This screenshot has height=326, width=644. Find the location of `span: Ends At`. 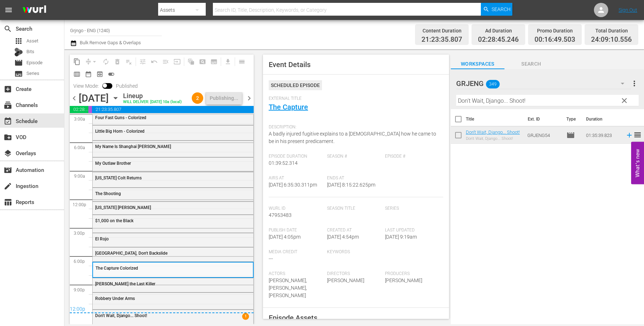

span: Ends At is located at coordinates (354, 178).